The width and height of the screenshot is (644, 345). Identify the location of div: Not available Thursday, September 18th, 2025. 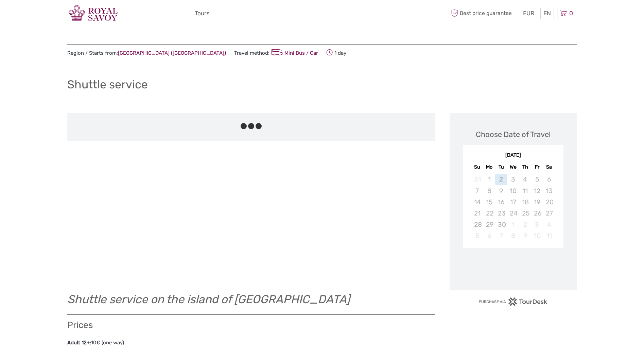
(525, 202).